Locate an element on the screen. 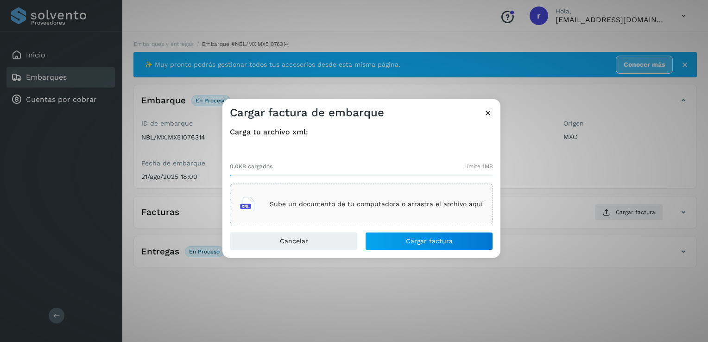  span: Cancelar is located at coordinates (294, 241).